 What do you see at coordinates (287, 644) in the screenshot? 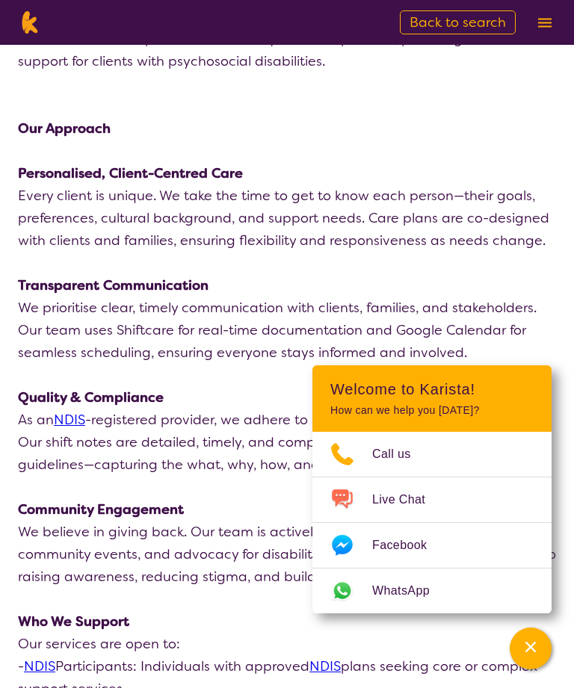
I see `p: Our services are open to:` at bounding box center [287, 644].